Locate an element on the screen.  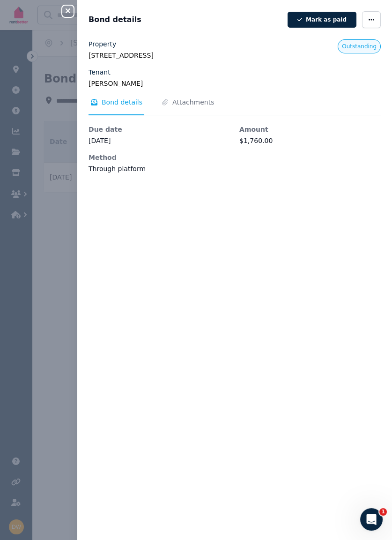
nav: Tabs is located at coordinates (235, 106).